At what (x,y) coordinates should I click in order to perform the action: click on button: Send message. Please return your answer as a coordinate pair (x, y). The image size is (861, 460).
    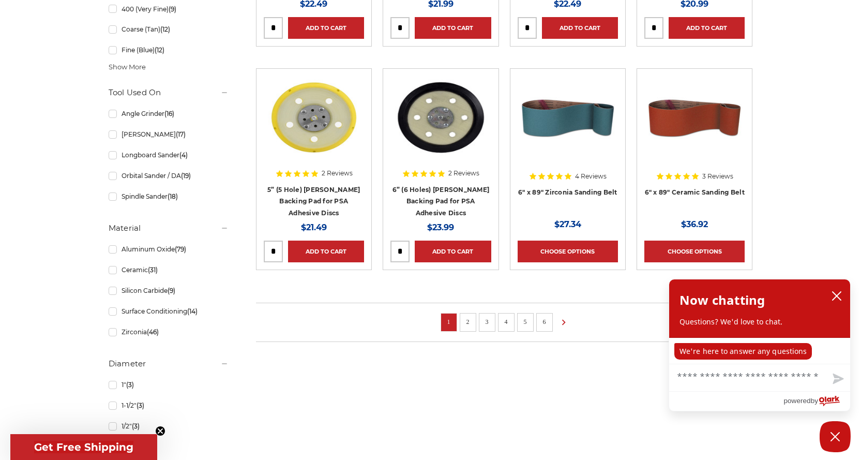
    Looking at the image, I should click on (837, 379).